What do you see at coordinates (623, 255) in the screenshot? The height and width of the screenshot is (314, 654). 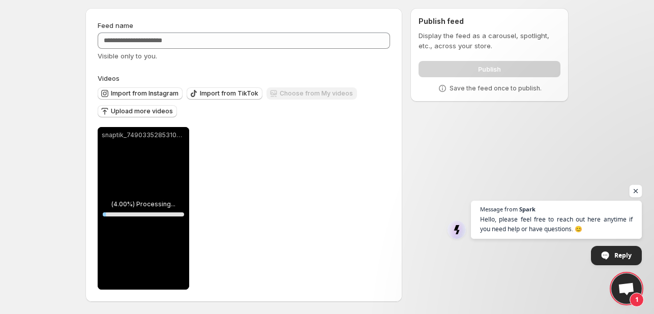 I see `span: Reply` at bounding box center [623, 255].